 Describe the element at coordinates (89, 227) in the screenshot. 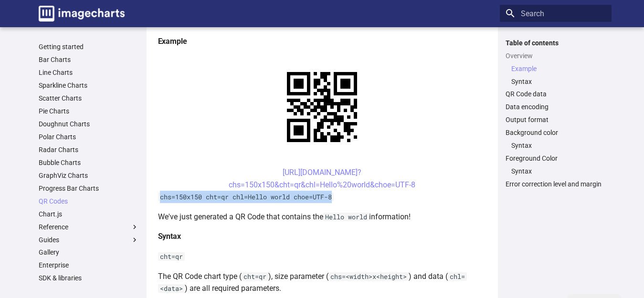

I see `label: Reference` at that location.